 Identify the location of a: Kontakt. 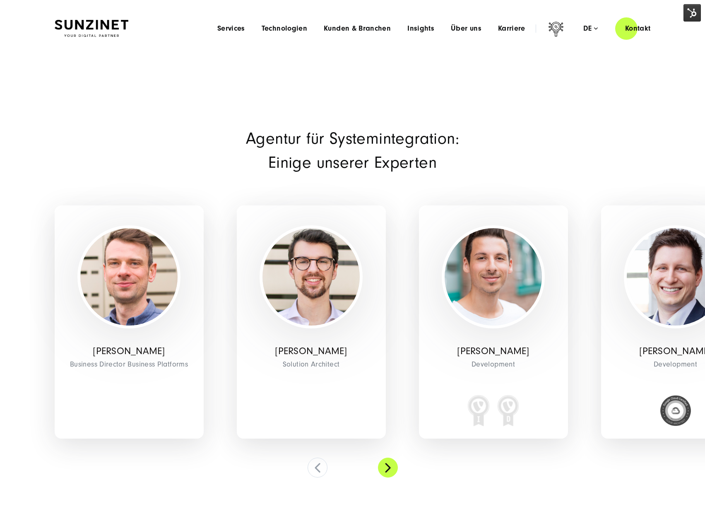
(638, 28).